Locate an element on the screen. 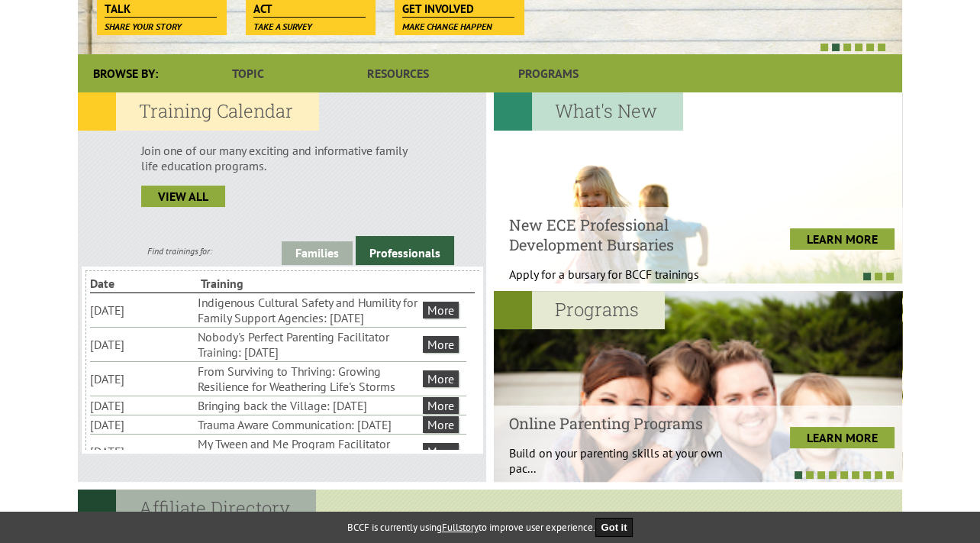 The width and height of the screenshot is (980, 543). a: Resources is located at coordinates (398, 73).